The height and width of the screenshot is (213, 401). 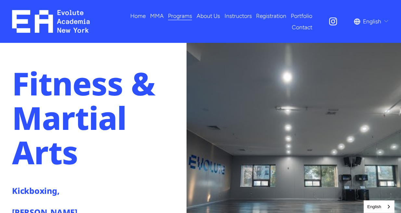 I want to click on a: Instagram, so click(x=333, y=21).